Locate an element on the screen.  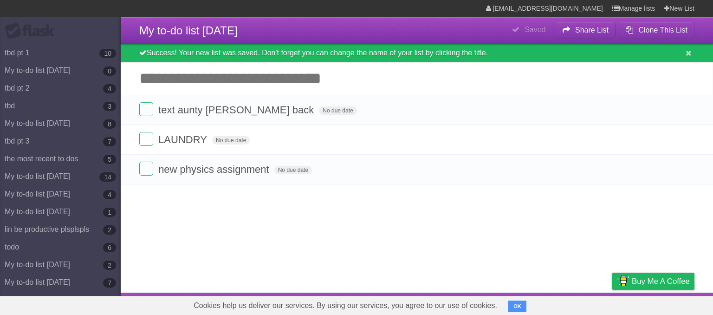
a: Buy me a coffee is located at coordinates (654, 281).